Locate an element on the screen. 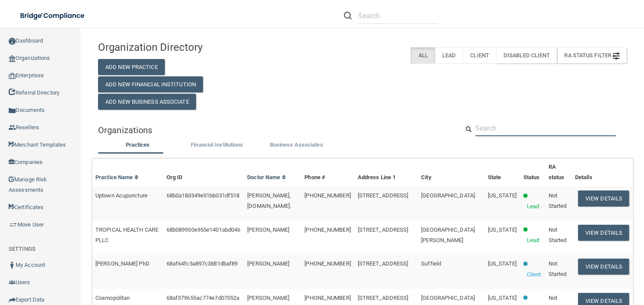  label: Lead is located at coordinates (449, 55).